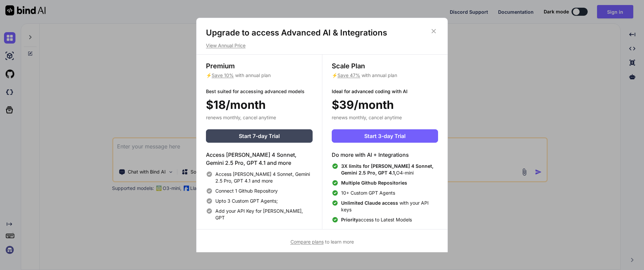 Image resolution: width=644 pixels, height=270 pixels. Describe the element at coordinates (322, 45) in the screenshot. I see `p: View Annual Price` at that location.